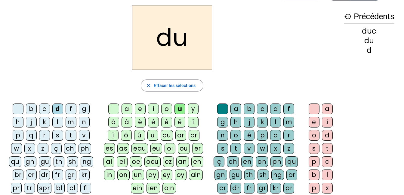  Describe the element at coordinates (114, 122) in the screenshot. I see `div: à` at that location.